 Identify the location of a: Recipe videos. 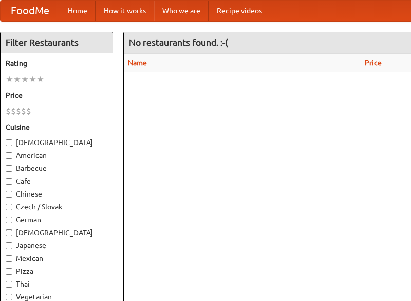
(240, 11).